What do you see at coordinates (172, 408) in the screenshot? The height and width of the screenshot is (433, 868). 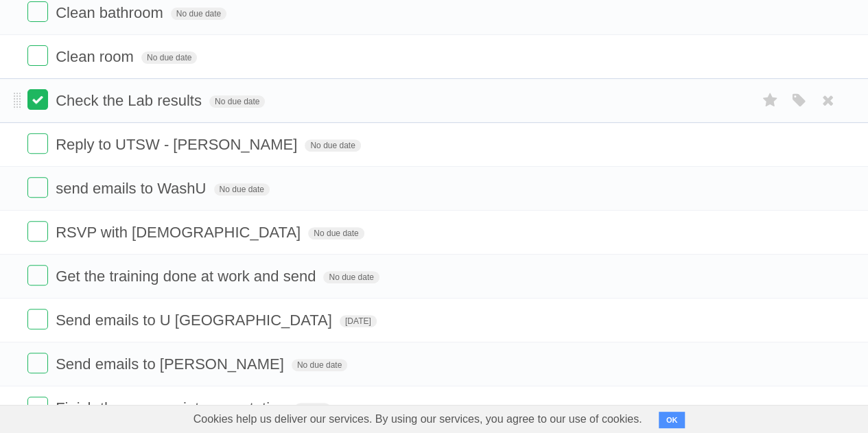 I see `span: Finish the powerpoint presentation` at bounding box center [172, 408].